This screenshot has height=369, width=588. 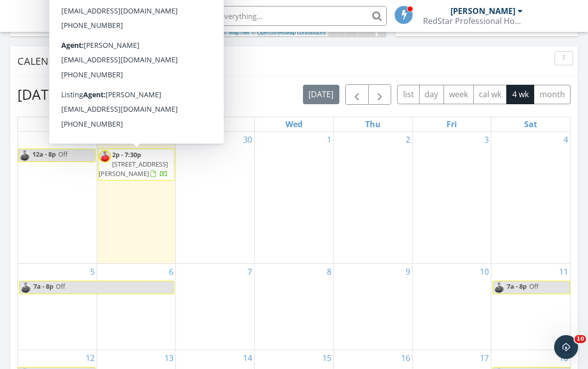 I want to click on a: Go to October 12, 2025, so click(x=90, y=358).